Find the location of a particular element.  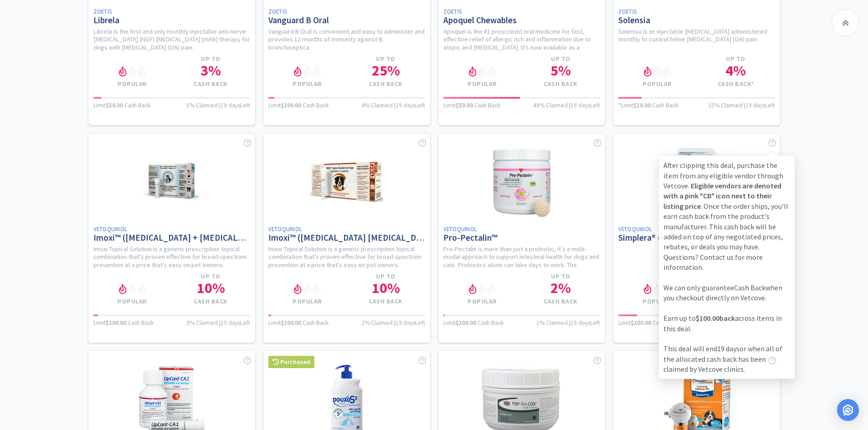

h1: 3 % is located at coordinates (211, 70).